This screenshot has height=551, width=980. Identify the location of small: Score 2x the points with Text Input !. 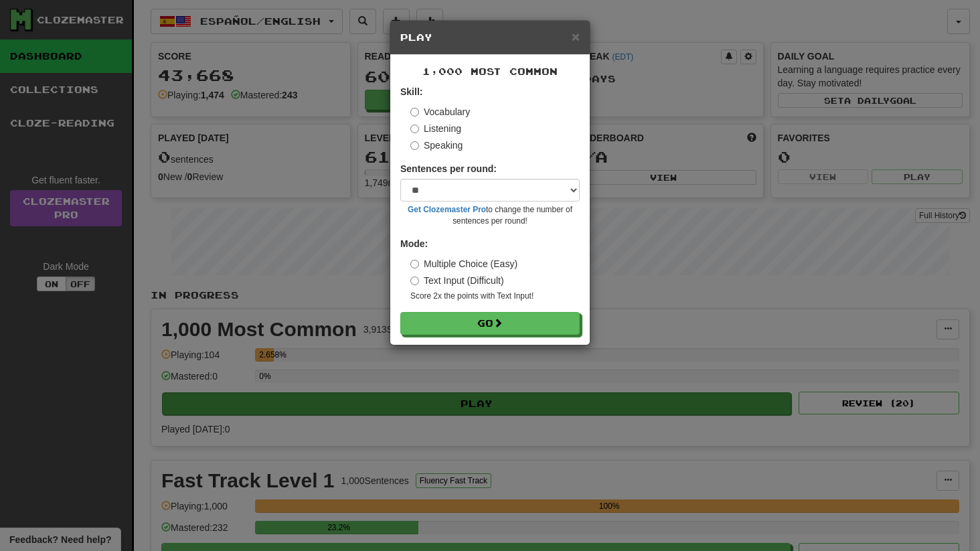
(495, 296).